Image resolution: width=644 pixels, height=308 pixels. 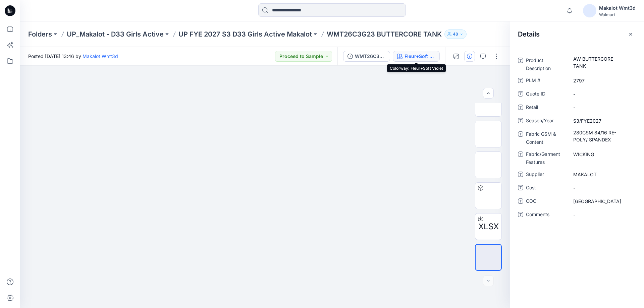 I want to click on span: VIETNAM, so click(x=602, y=201).